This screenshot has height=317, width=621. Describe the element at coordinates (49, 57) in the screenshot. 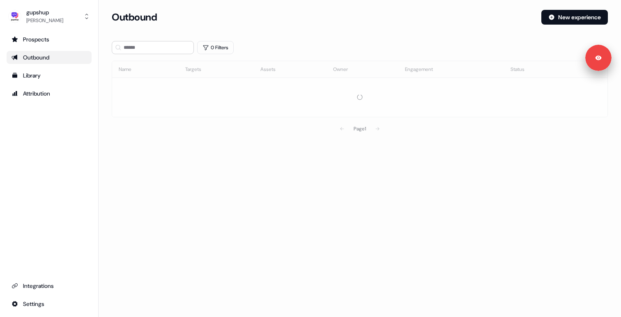

I see `div: Outbound` at that location.